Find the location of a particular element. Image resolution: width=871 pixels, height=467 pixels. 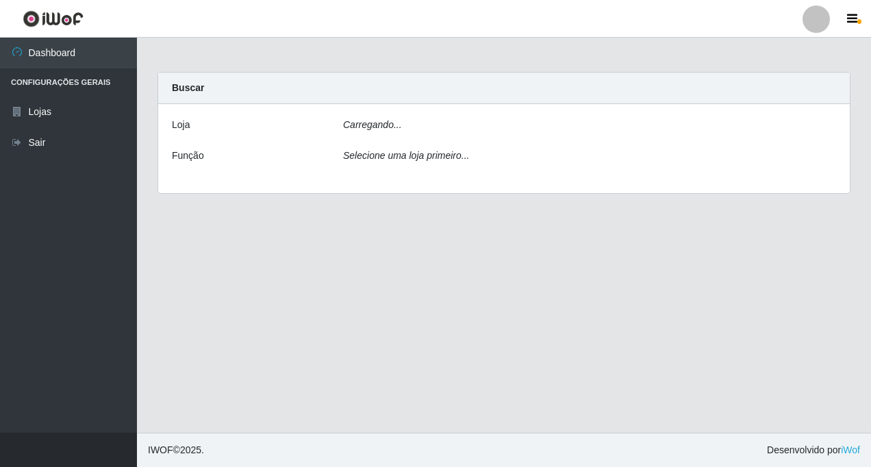

i: Selecione uma loja primeiro... is located at coordinates (406, 155).